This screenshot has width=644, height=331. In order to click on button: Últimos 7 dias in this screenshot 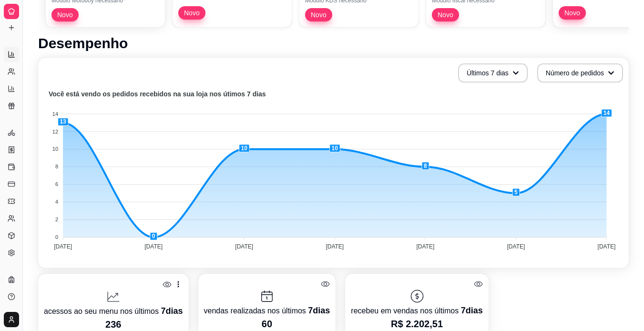, I will do `click(493, 73)`.